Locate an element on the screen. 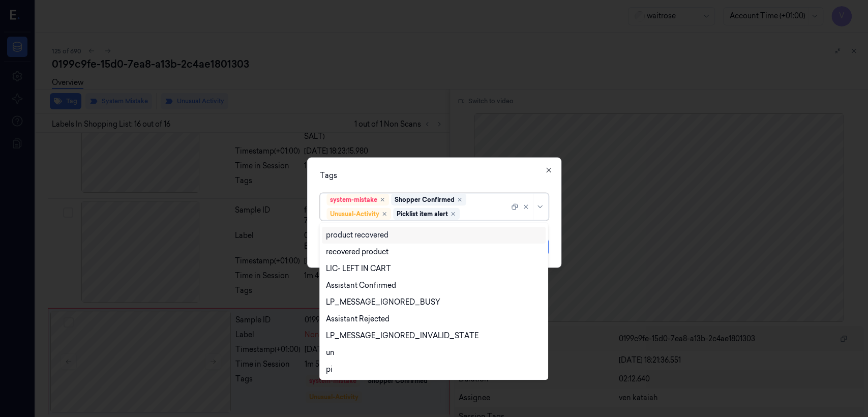 The width and height of the screenshot is (868, 417). div: Unusual-Activity is located at coordinates (354, 214).